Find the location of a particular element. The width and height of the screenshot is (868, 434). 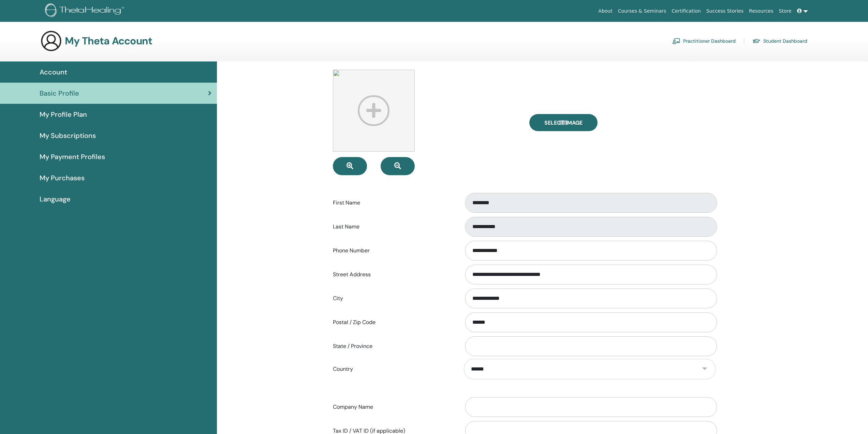

a: Resources is located at coordinates (761, 11).